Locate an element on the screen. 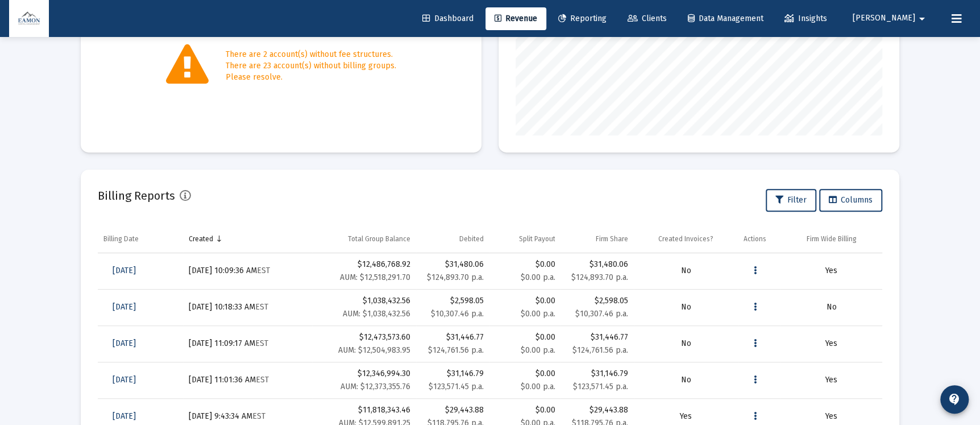  div: $12,473,573.60 is located at coordinates (364, 344).